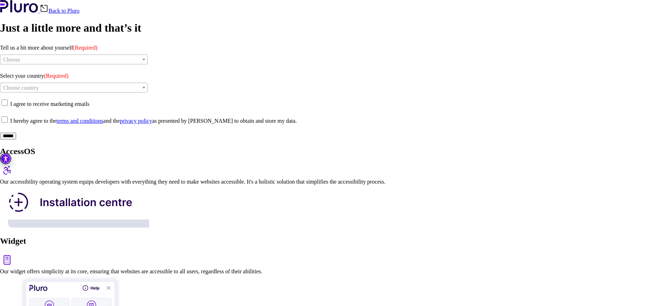  What do you see at coordinates (50, 104) in the screenshot?
I see `span: I agree to receive marketing emails` at bounding box center [50, 104].